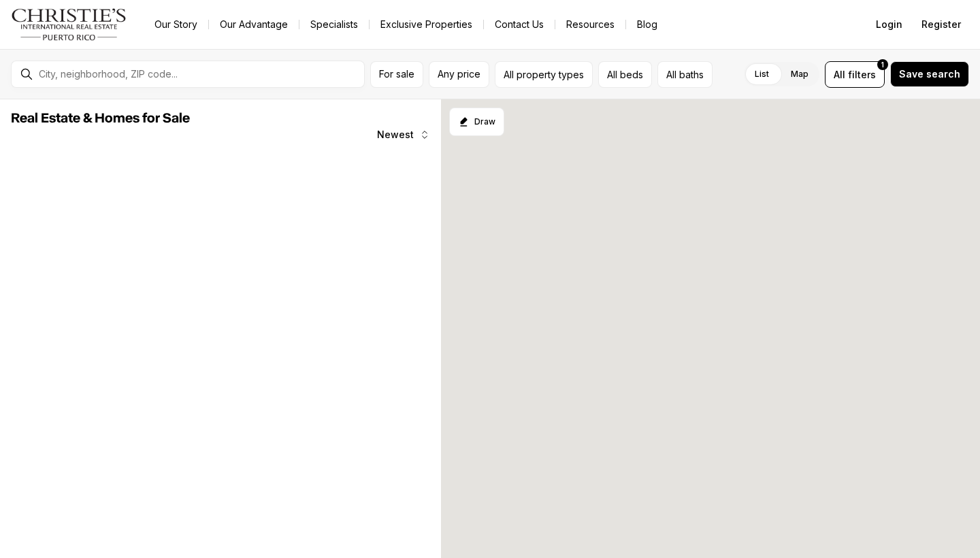 The height and width of the screenshot is (558, 980). I want to click on a: logo, so click(68, 25).